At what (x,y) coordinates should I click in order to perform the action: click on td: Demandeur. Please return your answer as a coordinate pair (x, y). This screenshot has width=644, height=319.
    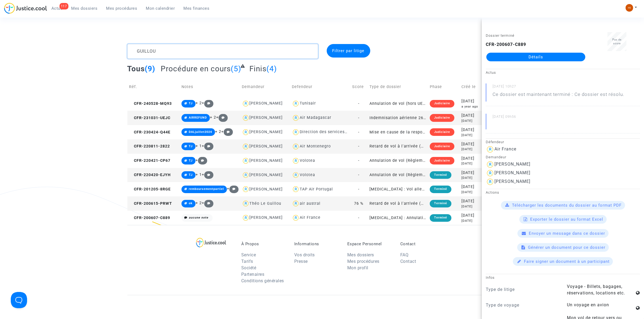
    Looking at the image, I should click on (265, 87).